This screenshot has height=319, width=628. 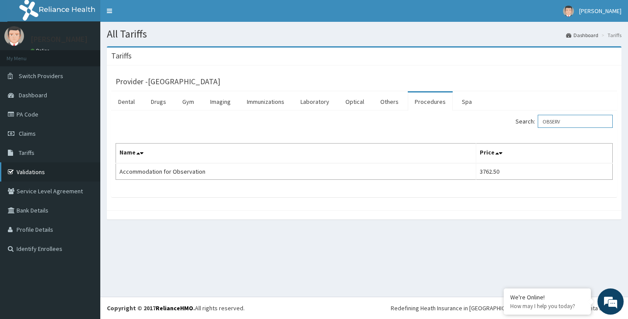 What do you see at coordinates (153, 15) in the screenshot?
I see `div: Minimize live chat window` at bounding box center [153, 15].